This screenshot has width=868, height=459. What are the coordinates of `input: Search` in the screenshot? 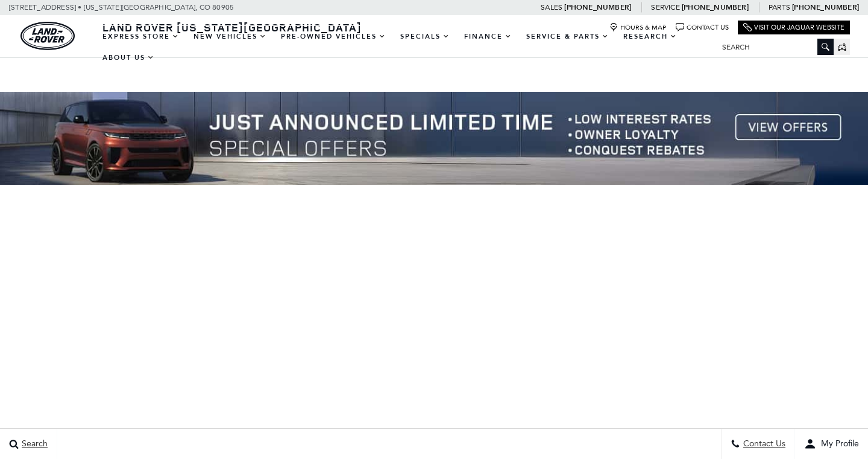 It's located at (774, 47).